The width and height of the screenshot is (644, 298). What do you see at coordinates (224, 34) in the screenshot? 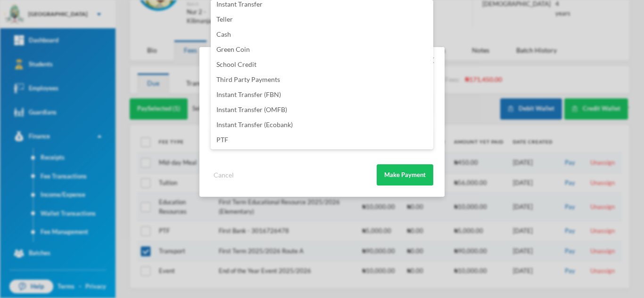
I see `span: Cash` at bounding box center [224, 34].